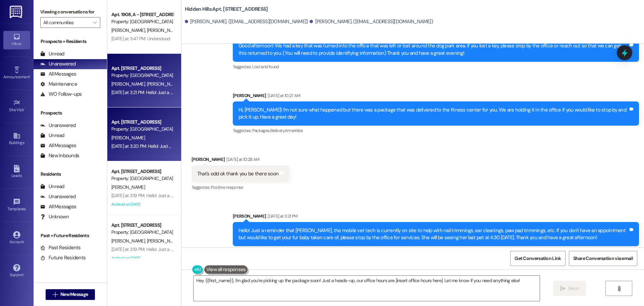 Image resolution: width=644 pixels, height=306 pixels. I want to click on div: Good afternoon! We had a key that was turned into the office that was left or lost around the dog..., so click(434, 50).